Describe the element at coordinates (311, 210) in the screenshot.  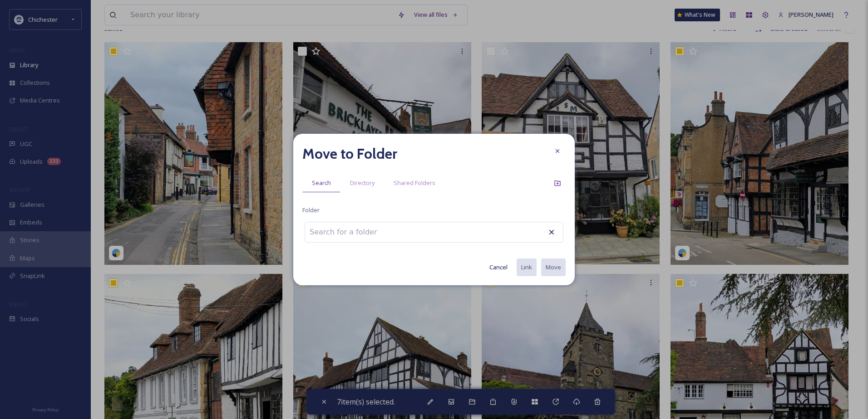
I see `span: Folder` at that location.